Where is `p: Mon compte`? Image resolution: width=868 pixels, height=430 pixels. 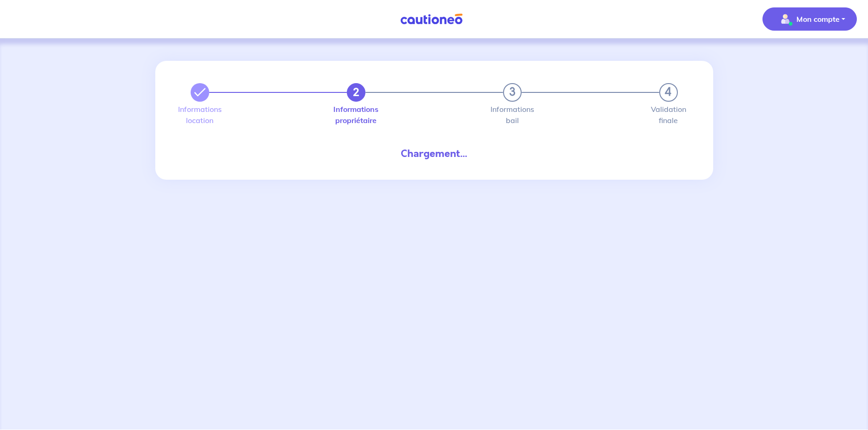 p: Mon compte is located at coordinates (818, 19).